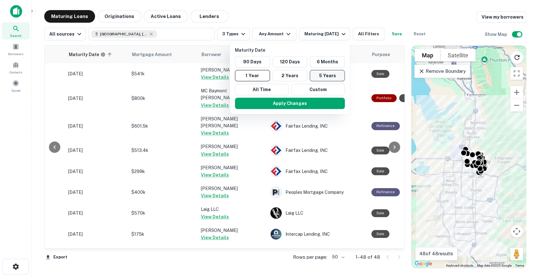 This screenshot has height=277, width=539. What do you see at coordinates (290, 104) in the screenshot?
I see `button: Apply Changes` at bounding box center [290, 104].